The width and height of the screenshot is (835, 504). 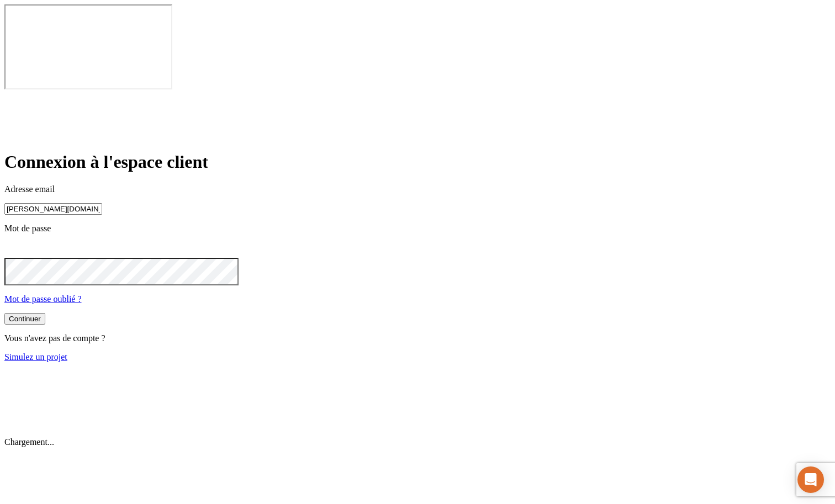 I want to click on button: Continuer, so click(x=25, y=319).